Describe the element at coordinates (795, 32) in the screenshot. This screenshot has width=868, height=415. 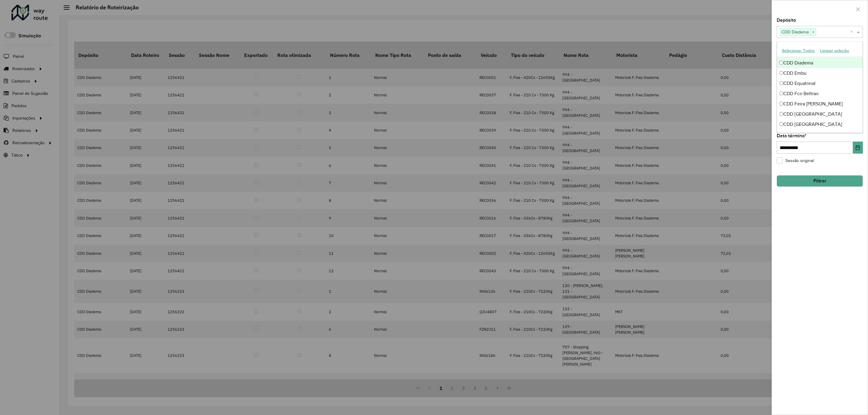
I see `span: CDD Diadema` at that location.